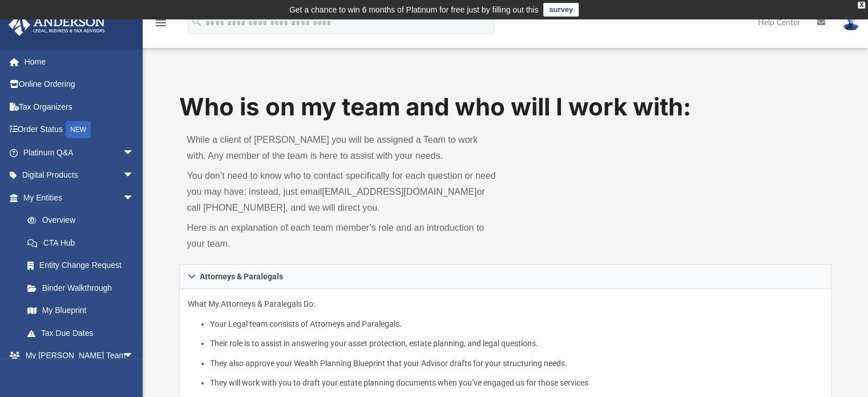 Image resolution: width=868 pixels, height=397 pixels. Describe the element at coordinates (516, 363) in the screenshot. I see `li: They also approve your Wealth Planning Blueprint that your Advisor drafts for your structuring ne...` at that location.